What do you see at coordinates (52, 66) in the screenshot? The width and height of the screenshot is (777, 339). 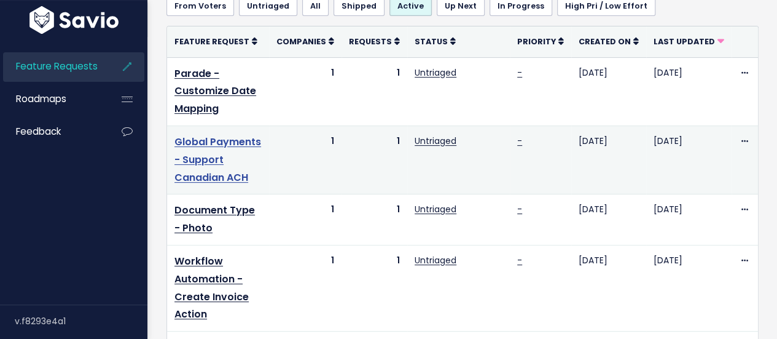 I see `a: Feature Requests` at bounding box center [52, 66].